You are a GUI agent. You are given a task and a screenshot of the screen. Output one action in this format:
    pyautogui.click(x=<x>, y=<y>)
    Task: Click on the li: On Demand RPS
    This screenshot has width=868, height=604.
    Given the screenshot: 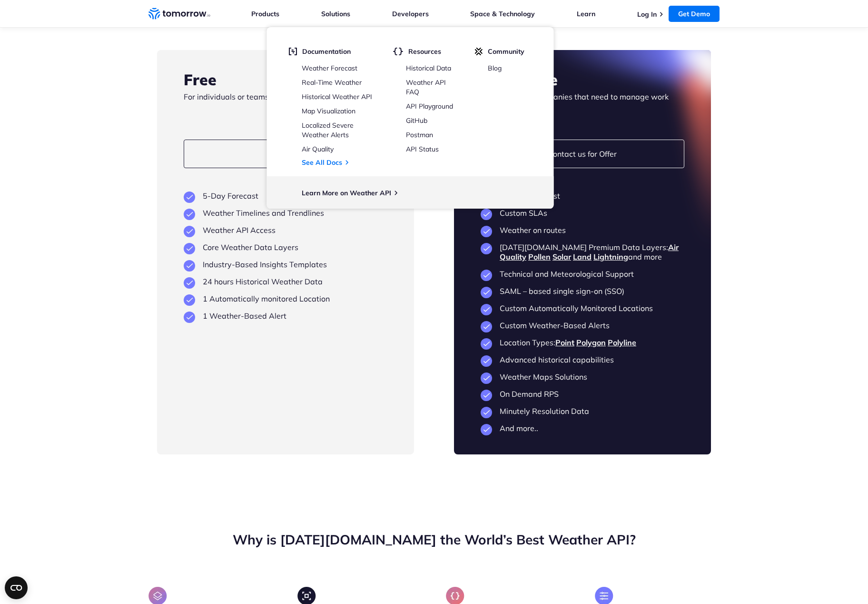 What is the action you would take?
    pyautogui.click(x=583, y=394)
    